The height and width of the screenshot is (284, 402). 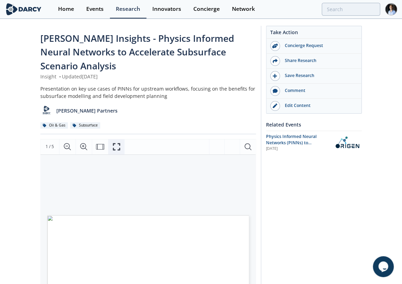 I want to click on div: Share Research, so click(x=319, y=61).